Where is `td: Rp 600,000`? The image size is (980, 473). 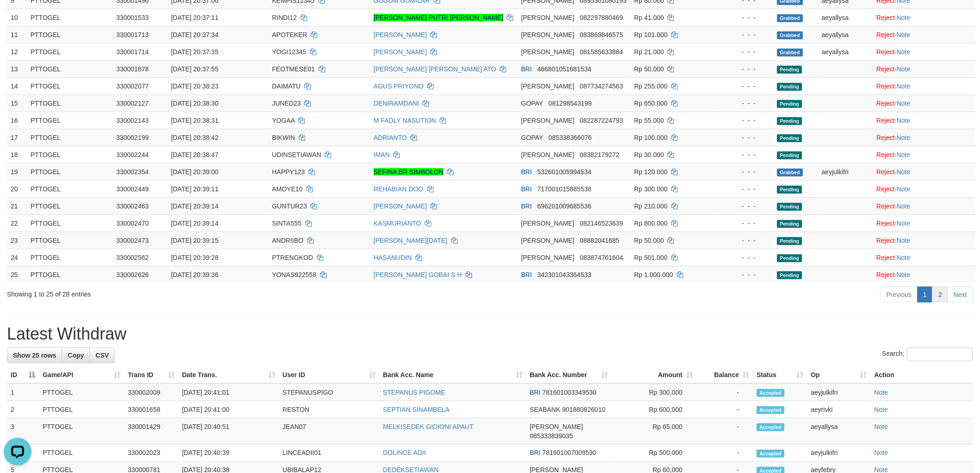
td: Rp 600,000 is located at coordinates (654, 410).